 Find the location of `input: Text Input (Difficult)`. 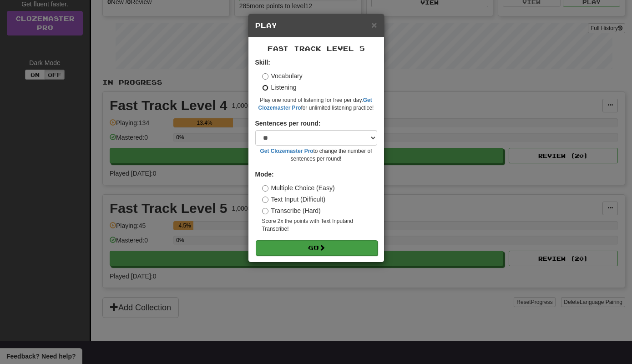

input: Text Input (Difficult) is located at coordinates (265, 200).